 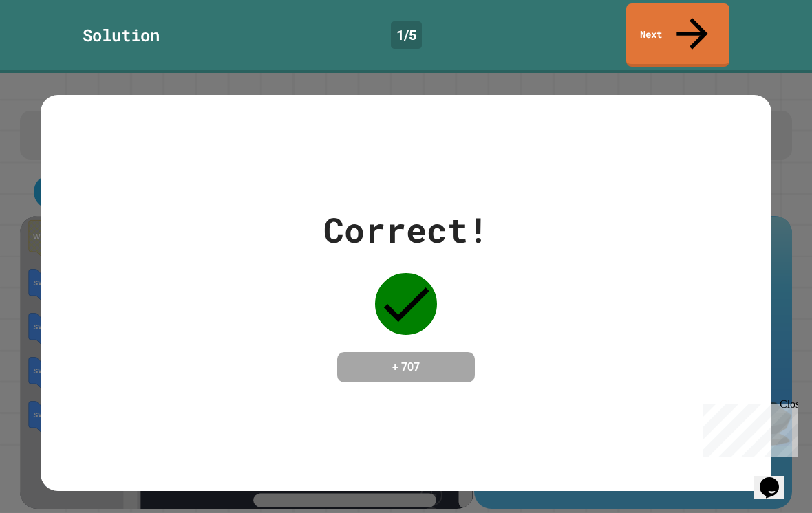 What do you see at coordinates (406, 35) in the screenshot?
I see `div: 1 / 5` at bounding box center [406, 35].